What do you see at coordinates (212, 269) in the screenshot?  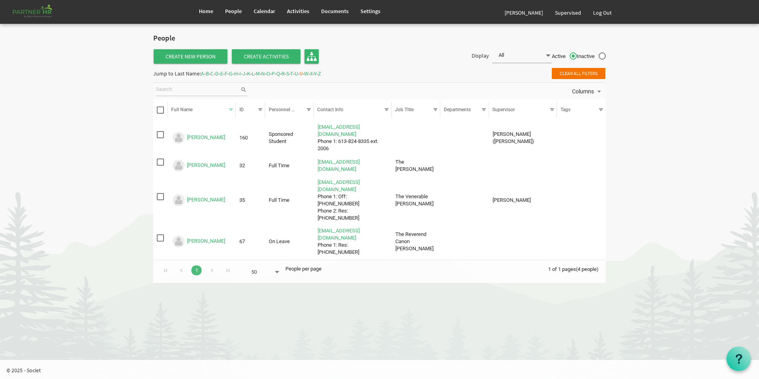 I see `div: Go to next page` at bounding box center [212, 269].